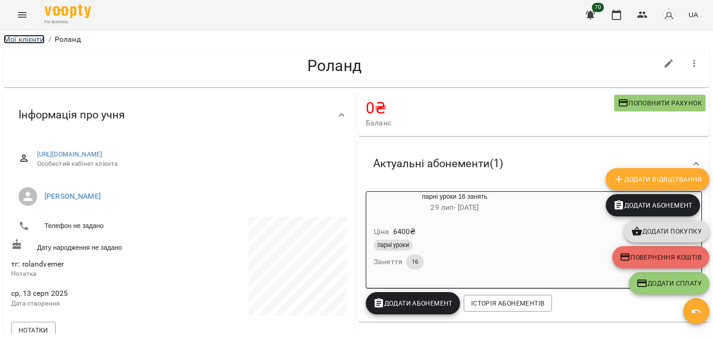  What do you see at coordinates (68, 11) in the screenshot?
I see `img: Voopty Logo` at bounding box center [68, 11].